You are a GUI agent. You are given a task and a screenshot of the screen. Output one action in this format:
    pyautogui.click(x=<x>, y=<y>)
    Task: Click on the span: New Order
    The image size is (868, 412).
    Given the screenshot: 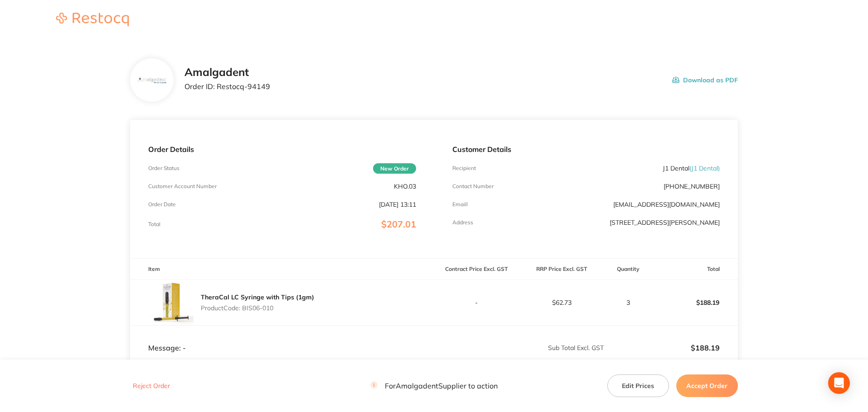 What is the action you would take?
    pyautogui.click(x=394, y=168)
    